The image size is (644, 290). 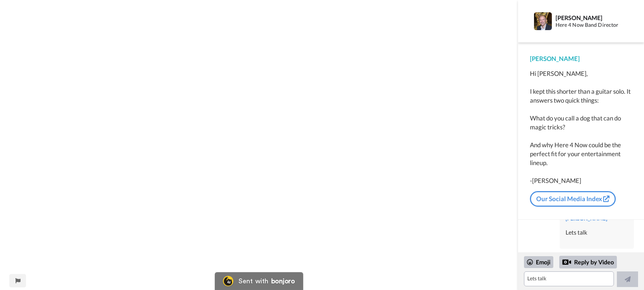 What do you see at coordinates (228, 281) in the screenshot?
I see `img: Bonjoro Logo` at bounding box center [228, 281].